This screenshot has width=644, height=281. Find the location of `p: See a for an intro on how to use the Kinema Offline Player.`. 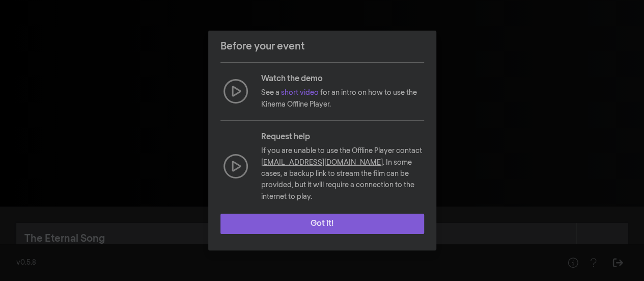

p: See a for an intro on how to use the Kinema Offline Player. is located at coordinates (343, 99).